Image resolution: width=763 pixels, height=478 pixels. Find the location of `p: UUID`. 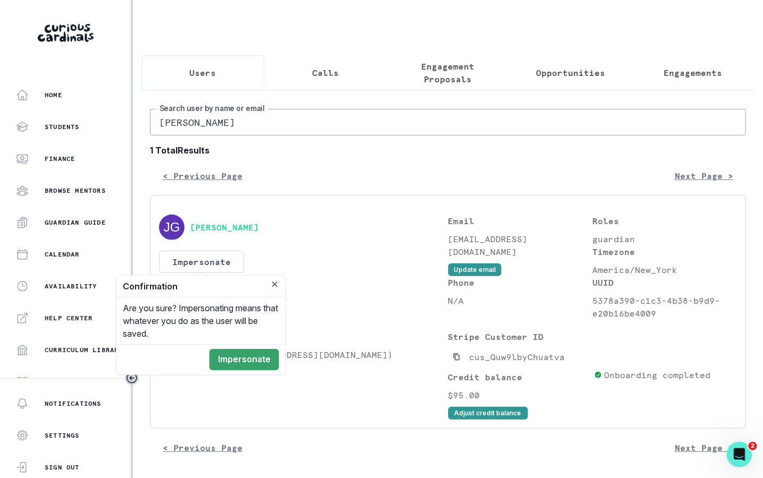

p: UUID is located at coordinates (664, 283).